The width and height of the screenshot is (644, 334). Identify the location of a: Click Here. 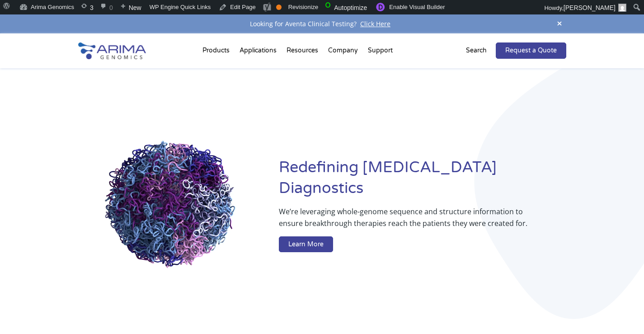
(375, 24).